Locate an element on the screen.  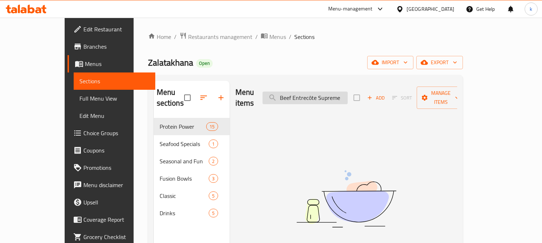
div: Open is located at coordinates (204, 64).